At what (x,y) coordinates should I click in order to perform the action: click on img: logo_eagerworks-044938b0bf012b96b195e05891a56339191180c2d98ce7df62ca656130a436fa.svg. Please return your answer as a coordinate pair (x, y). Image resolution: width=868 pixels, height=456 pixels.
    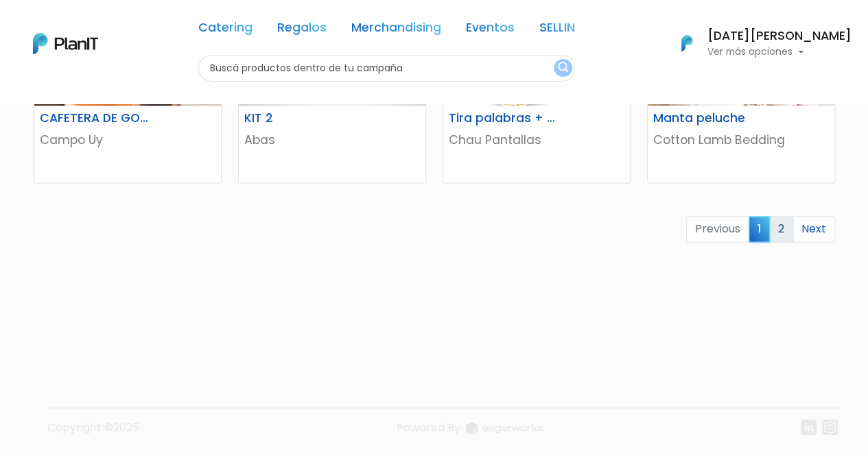
    Looking at the image, I should click on (504, 428).